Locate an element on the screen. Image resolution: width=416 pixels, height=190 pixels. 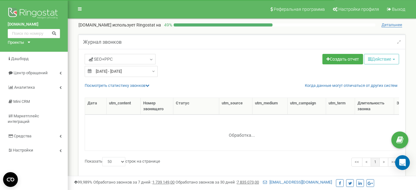
a: Создать отчет is located at coordinates (342, 59).